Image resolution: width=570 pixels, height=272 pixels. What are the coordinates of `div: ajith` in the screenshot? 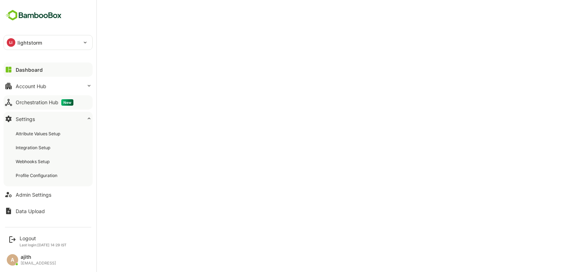 It's located at (38, 257).